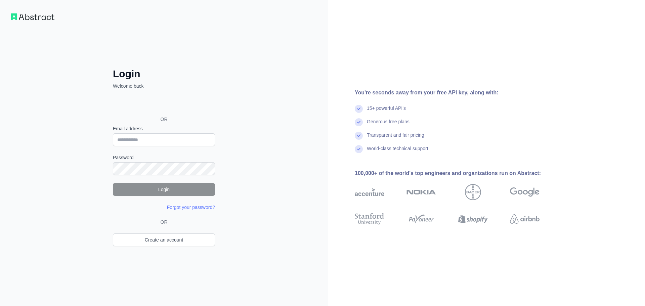  What do you see at coordinates (33, 17) in the screenshot?
I see `img: Workflow` at bounding box center [33, 17].